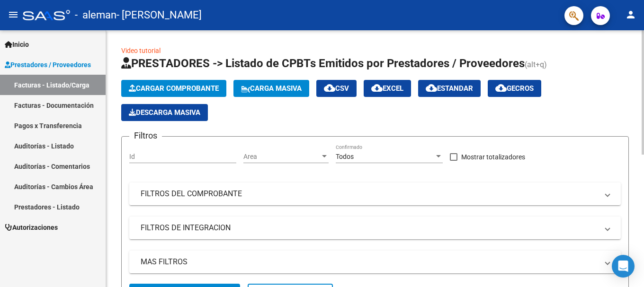 The height and width of the screenshot is (287, 644). I want to click on mat-panel-title: FILTROS DEL COMPROBANTE, so click(369, 194).